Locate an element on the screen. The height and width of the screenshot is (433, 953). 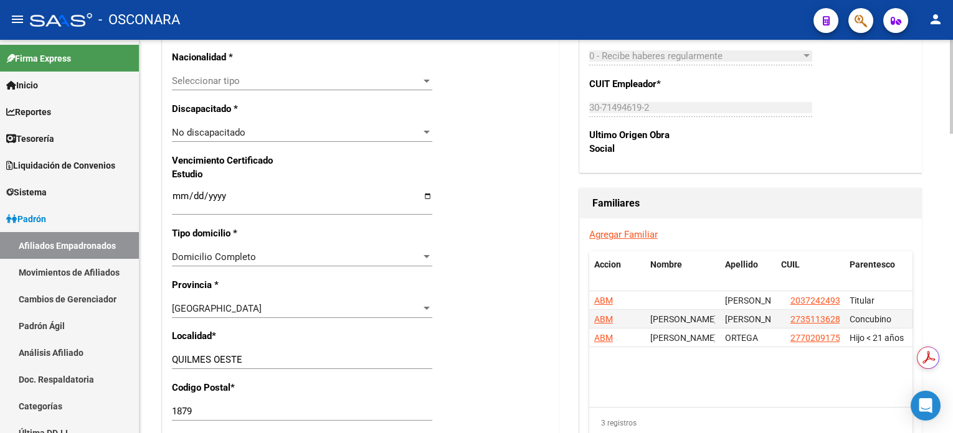
datatable-header-cell: Parentesco is located at coordinates (888, 265).